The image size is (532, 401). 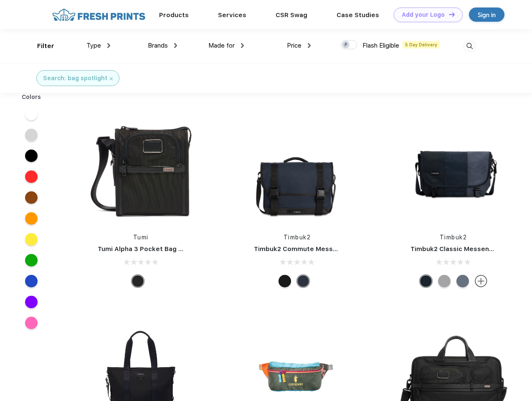 What do you see at coordinates (141, 237) in the screenshot?
I see `a: Tumi` at bounding box center [141, 237].